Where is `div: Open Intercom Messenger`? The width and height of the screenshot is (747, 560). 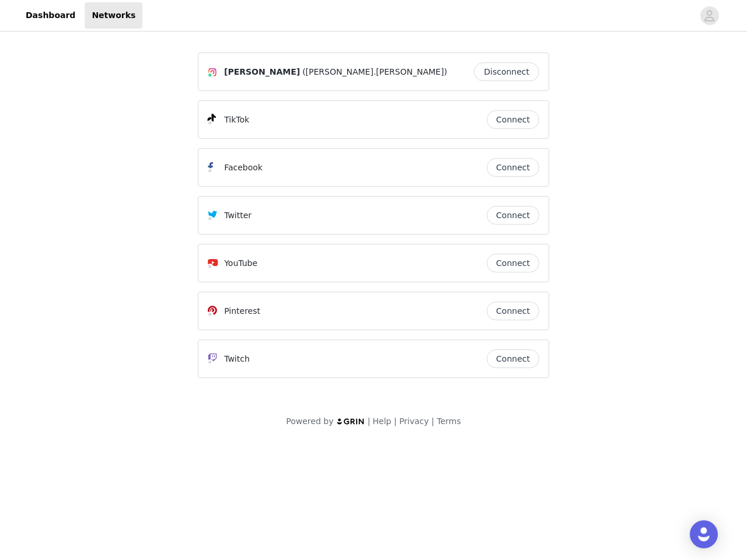 div: Open Intercom Messenger is located at coordinates (704, 534).